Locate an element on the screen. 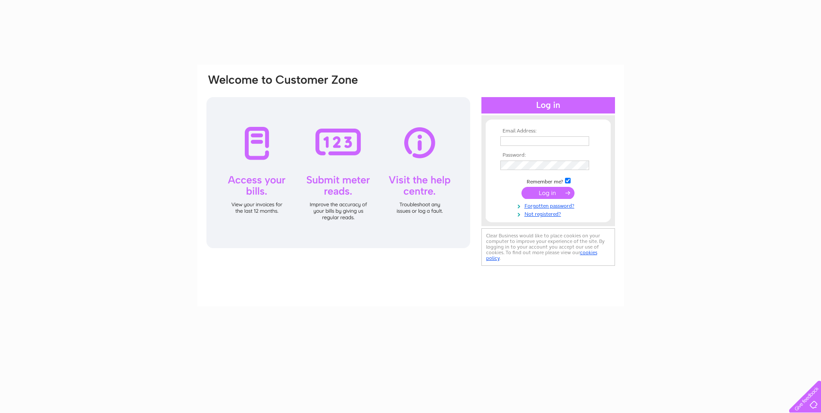 This screenshot has width=821, height=413. a: cookies policy is located at coordinates (542, 255).